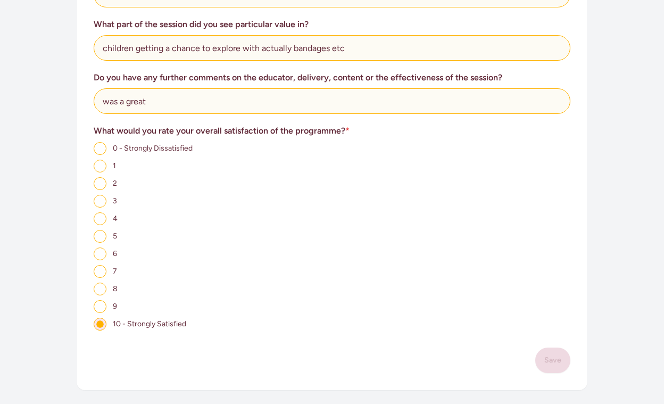 The image size is (664, 404). What do you see at coordinates (115, 271) in the screenshot?
I see `span: 7` at bounding box center [115, 271].